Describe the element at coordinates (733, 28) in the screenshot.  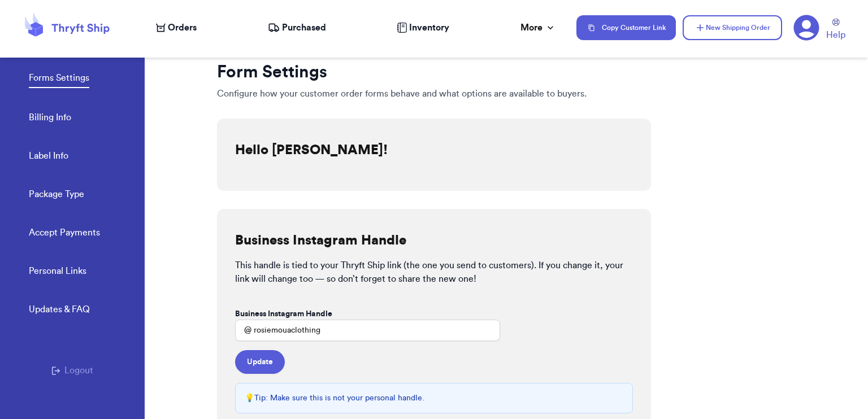
I see `button: New Shipping Order` at that location.